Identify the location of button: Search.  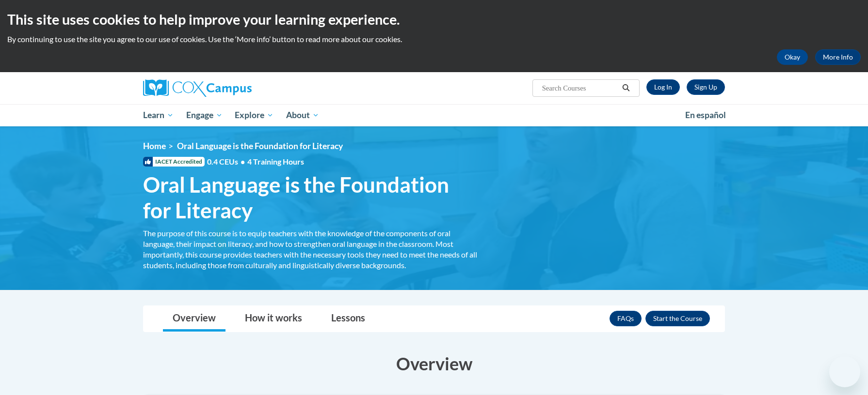
(626, 89).